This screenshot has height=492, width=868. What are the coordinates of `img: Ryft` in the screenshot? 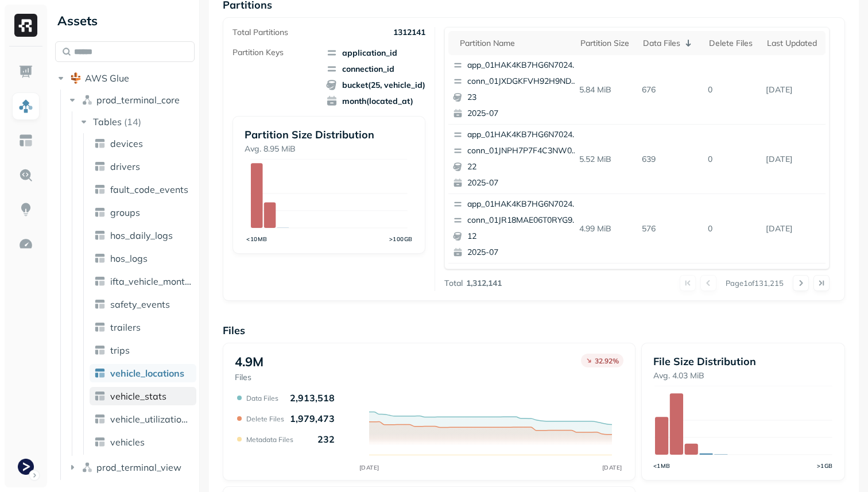 It's located at (26, 25).